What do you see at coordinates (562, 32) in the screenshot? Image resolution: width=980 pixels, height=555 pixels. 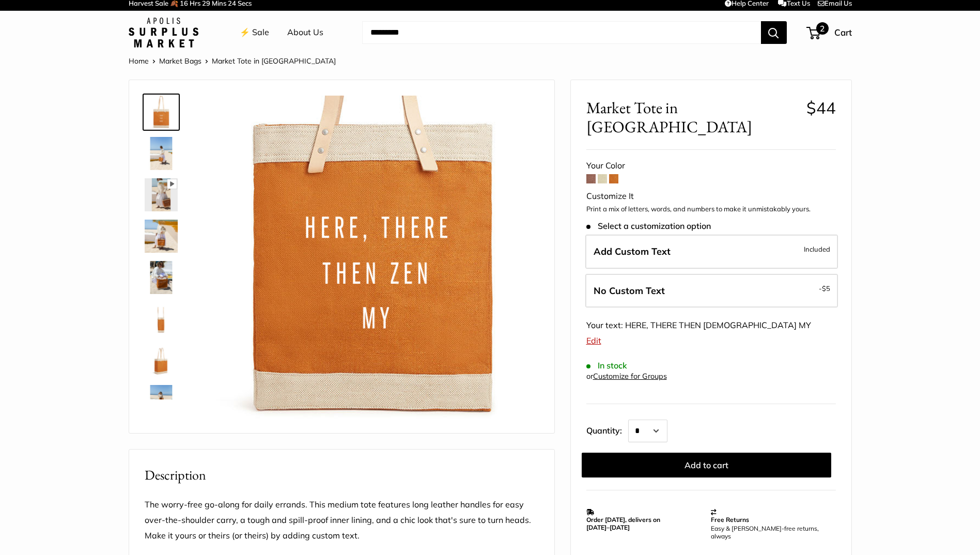 I see `input: Search...` at bounding box center [562, 32].